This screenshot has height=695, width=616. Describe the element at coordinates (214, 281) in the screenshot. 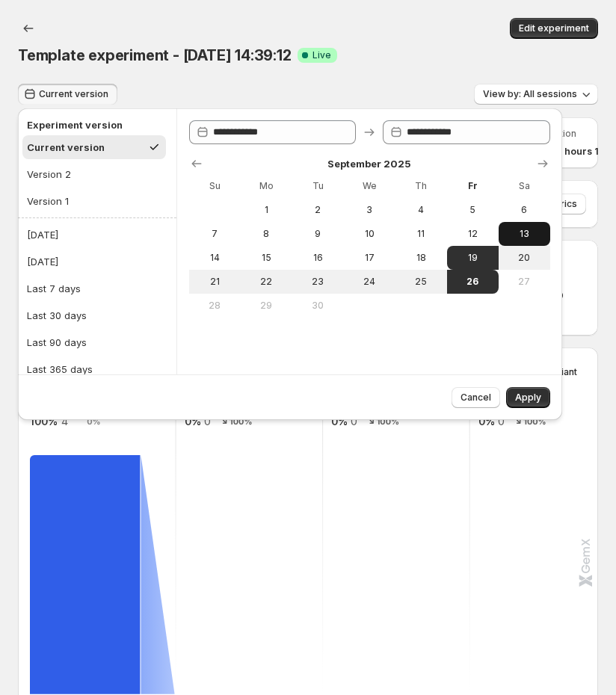

I see `button: Sunday September 21 2025` at that location.